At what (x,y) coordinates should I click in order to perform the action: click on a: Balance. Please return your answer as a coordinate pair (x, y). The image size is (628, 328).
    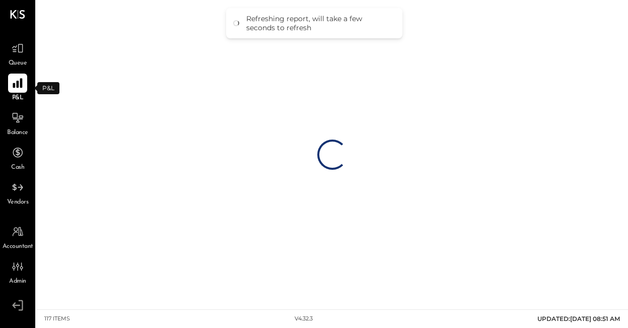
    Looking at the image, I should click on (18, 123).